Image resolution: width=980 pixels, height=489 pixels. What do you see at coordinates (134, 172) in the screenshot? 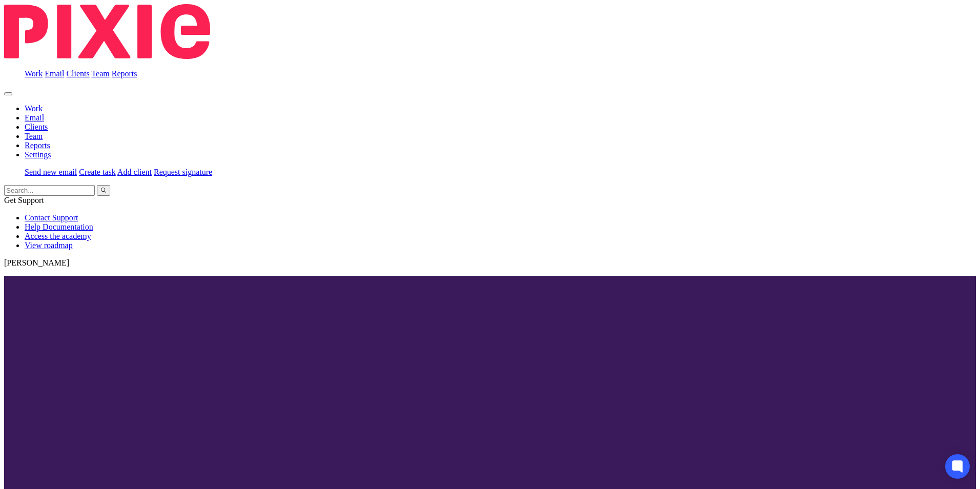
I see `a: Add client` at bounding box center [134, 172].